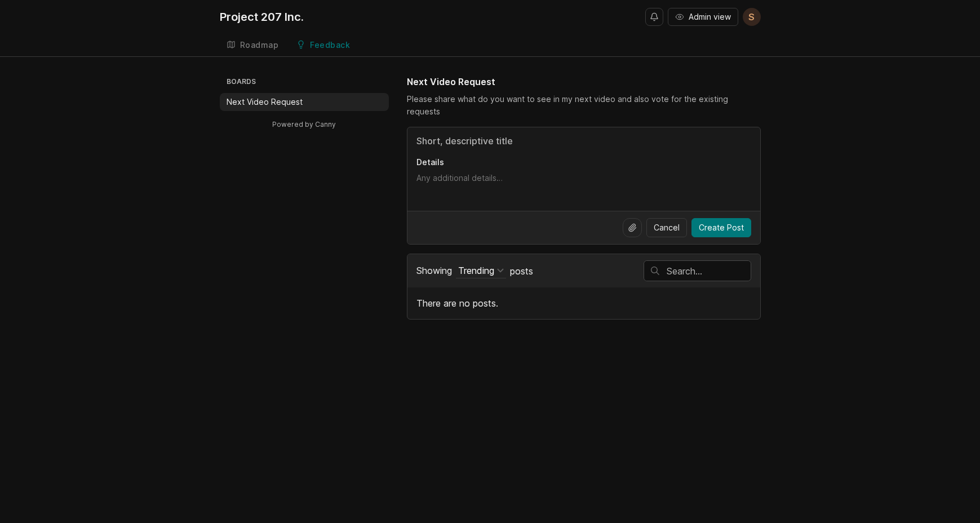 The image size is (980, 523). Describe the element at coordinates (703, 17) in the screenshot. I see `a: Admin view` at that location.